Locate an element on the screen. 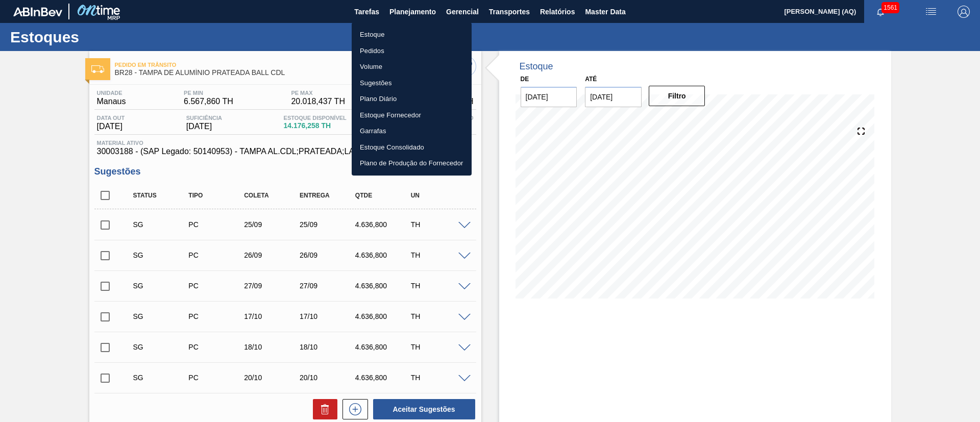  a: Garrafas is located at coordinates (412, 131).